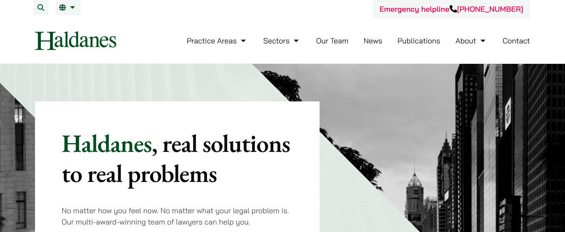 This screenshot has width=565, height=232. I want to click on a: Publications, so click(419, 40).